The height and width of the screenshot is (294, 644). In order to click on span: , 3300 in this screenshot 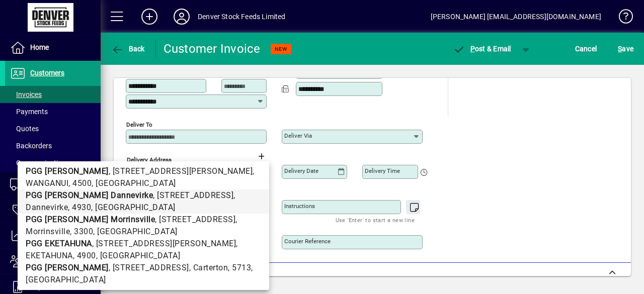, I will do `click(82, 231)`.